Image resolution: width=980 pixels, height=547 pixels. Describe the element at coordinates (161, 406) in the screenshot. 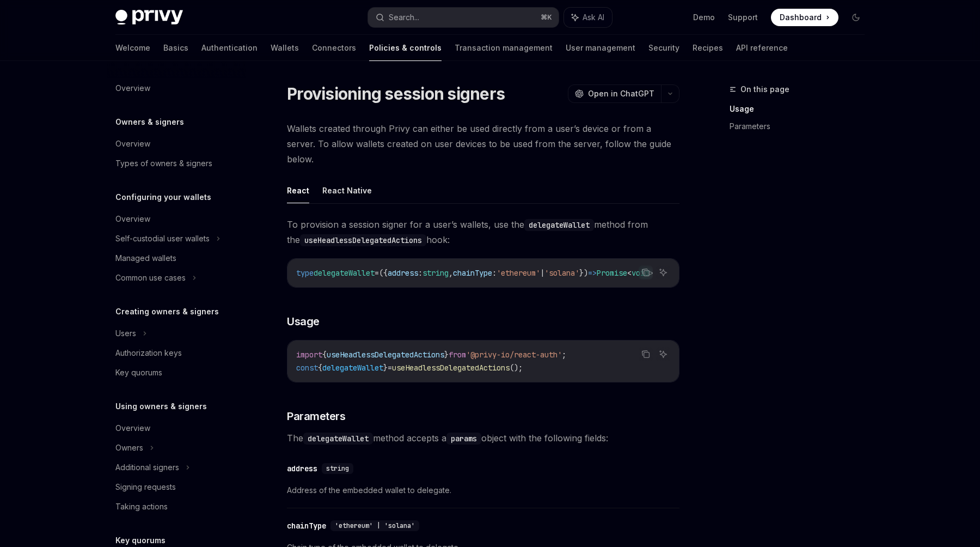

I see `h5: Using owners & signers` at that location.